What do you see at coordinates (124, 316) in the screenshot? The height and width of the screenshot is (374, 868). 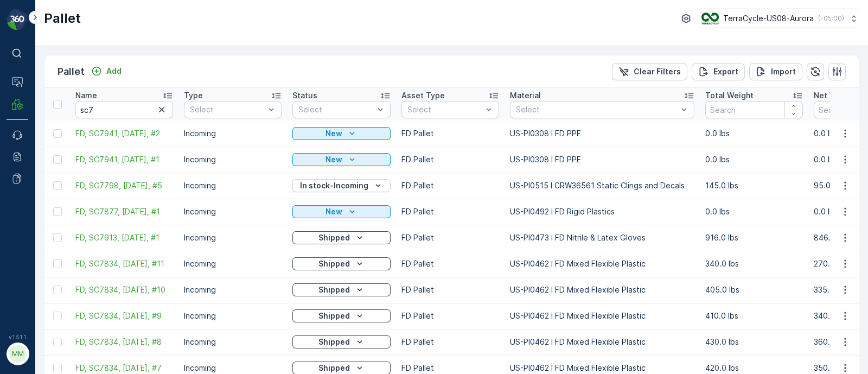 I see `a: FD, SC7834, 9/19/25, #9` at bounding box center [124, 316].